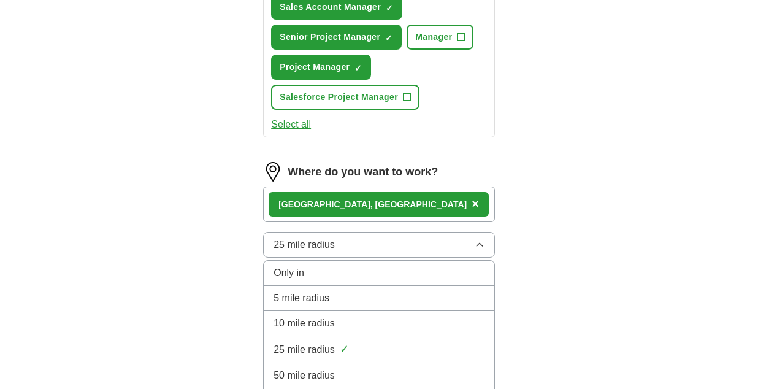  Describe the element at coordinates (304, 375) in the screenshot. I see `span: 50 mile radius` at that location.